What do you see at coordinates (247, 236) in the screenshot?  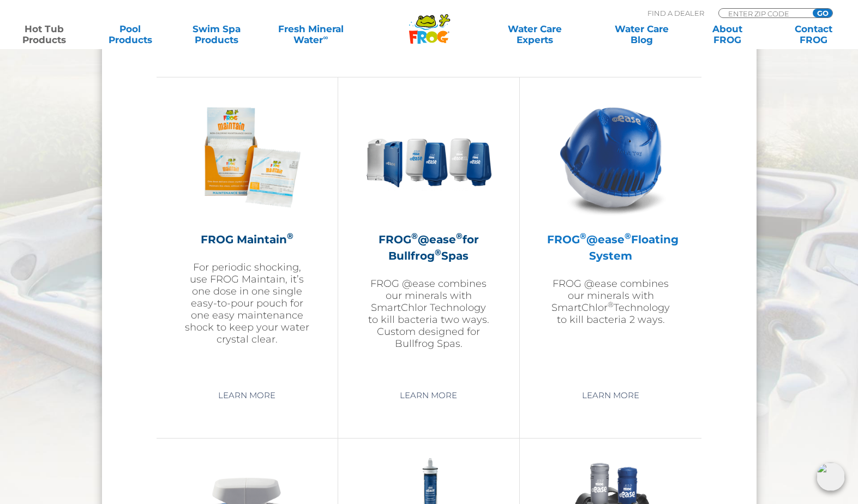 I see `a: FROG Maintain®For periodic shocking, use FROG Maintain, it’s one dose in one single easy-to-pour ...` at bounding box center [247, 236].